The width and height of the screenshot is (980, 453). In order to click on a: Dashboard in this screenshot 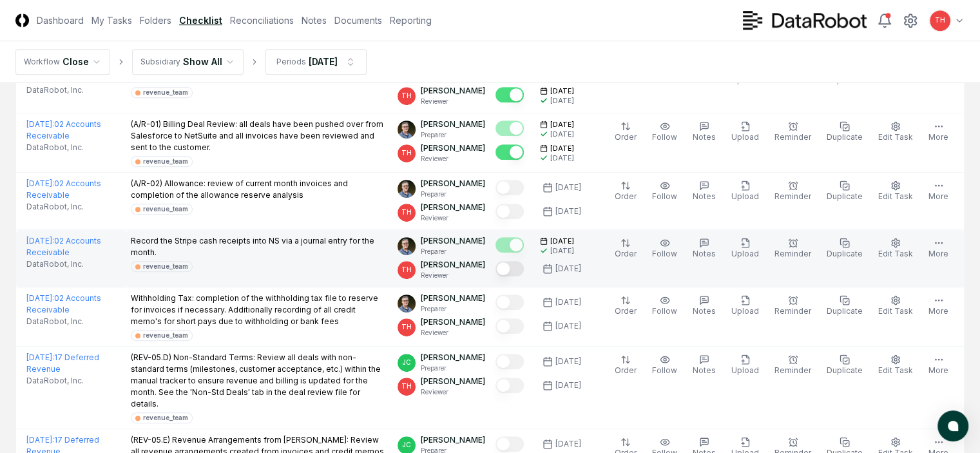, I will do `click(60, 20)`.